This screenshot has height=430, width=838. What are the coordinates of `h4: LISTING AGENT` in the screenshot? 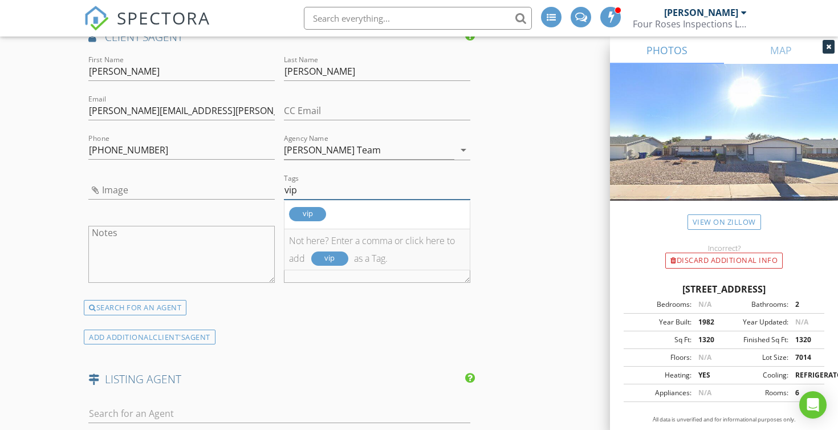 It's located at (279, 379).